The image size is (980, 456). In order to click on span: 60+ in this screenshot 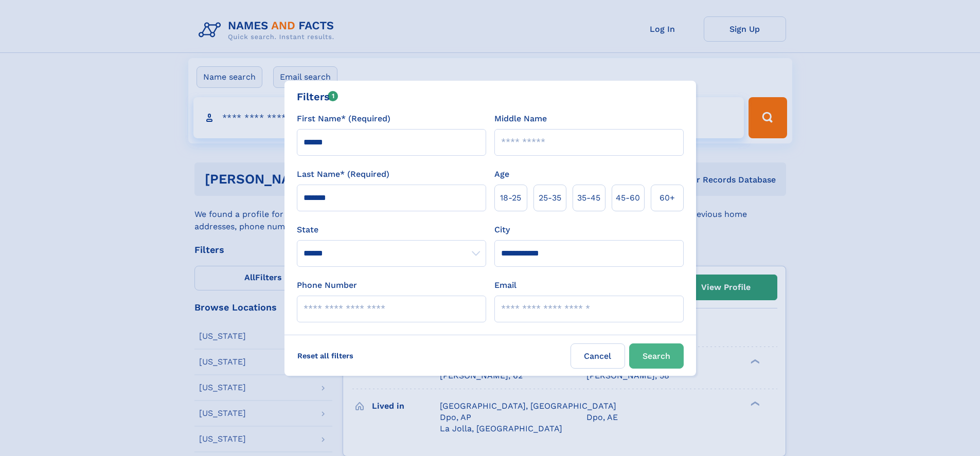, I will do `click(667, 198)`.